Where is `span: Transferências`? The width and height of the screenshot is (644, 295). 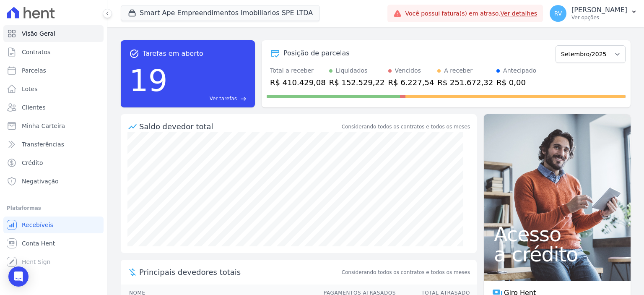 span: Transferências is located at coordinates (43, 145).